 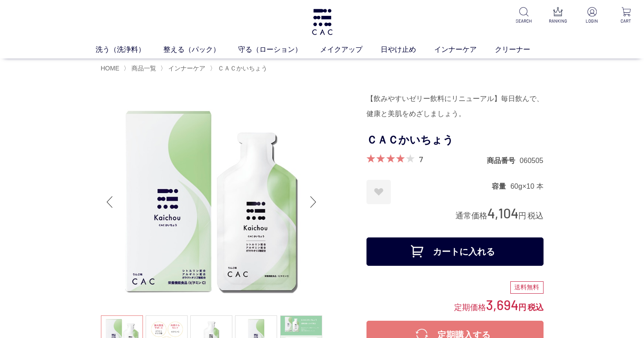 What do you see at coordinates (421, 159) in the screenshot?
I see `a: 7` at bounding box center [421, 159].